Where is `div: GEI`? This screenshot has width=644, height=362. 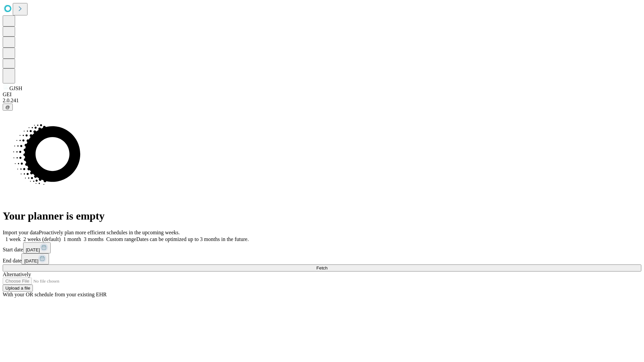 div: GEI is located at coordinates (322, 94).